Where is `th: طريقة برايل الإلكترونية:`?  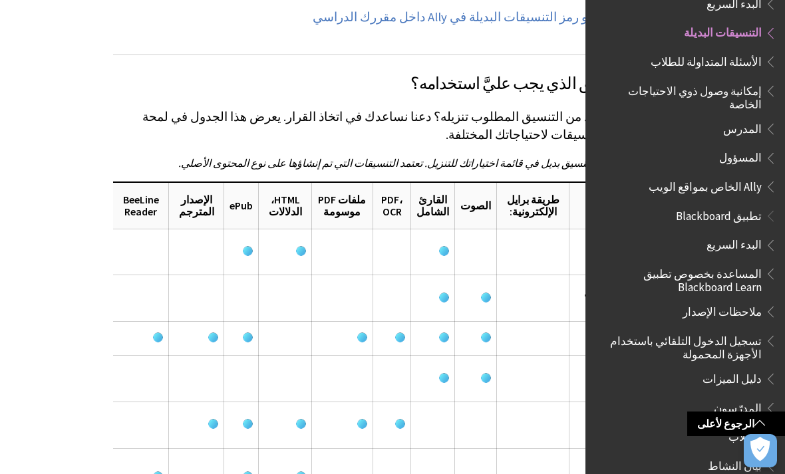
th: طريقة برايل الإلكترونية: is located at coordinates (533, 206).